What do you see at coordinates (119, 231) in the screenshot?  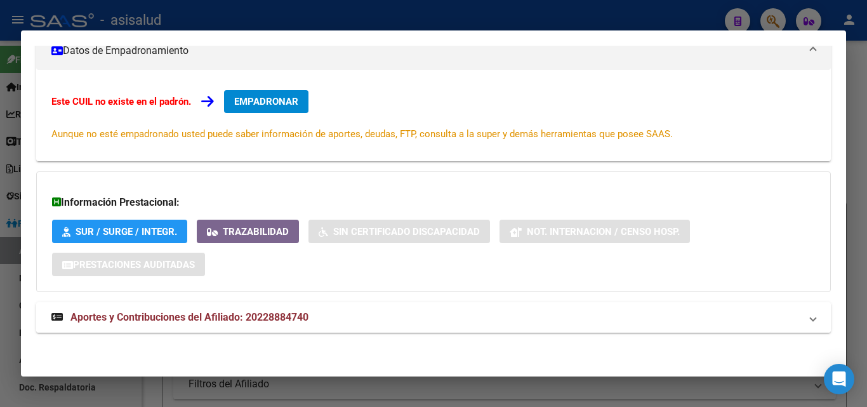 I see `button: SUR / SURGE / INTEGR.` at bounding box center [119, 231].